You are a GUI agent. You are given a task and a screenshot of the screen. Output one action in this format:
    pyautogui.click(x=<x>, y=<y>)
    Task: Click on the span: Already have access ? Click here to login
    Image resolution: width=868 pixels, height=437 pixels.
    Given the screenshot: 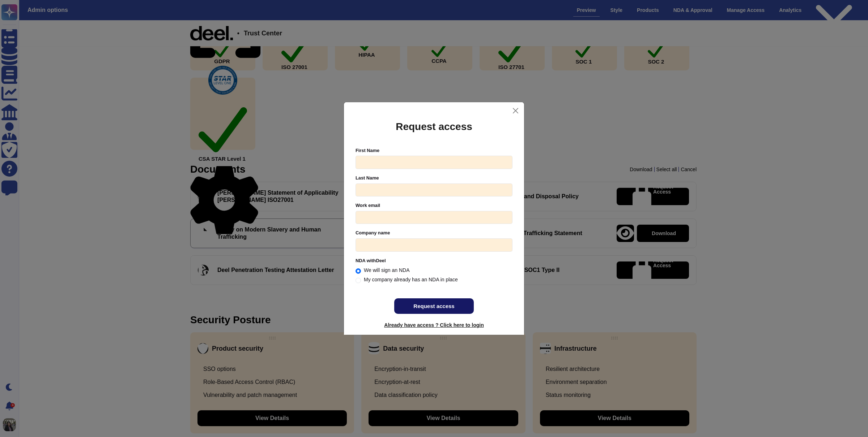 What is the action you would take?
    pyautogui.click(x=434, y=326)
    